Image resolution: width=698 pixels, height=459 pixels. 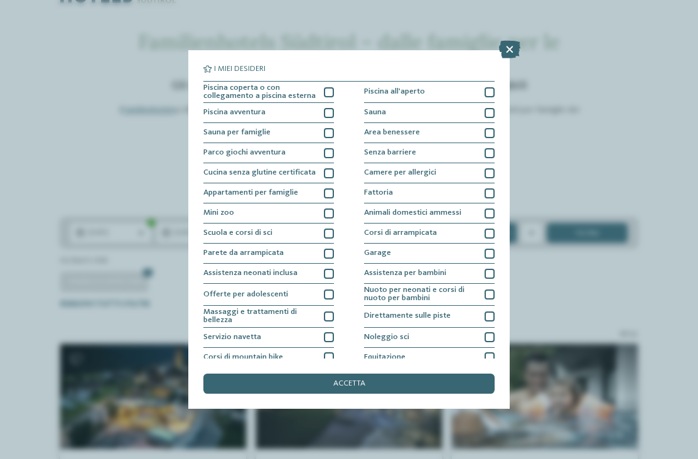 What do you see at coordinates (387, 337) in the screenshot?
I see `span: Noleggio sci` at bounding box center [387, 337].